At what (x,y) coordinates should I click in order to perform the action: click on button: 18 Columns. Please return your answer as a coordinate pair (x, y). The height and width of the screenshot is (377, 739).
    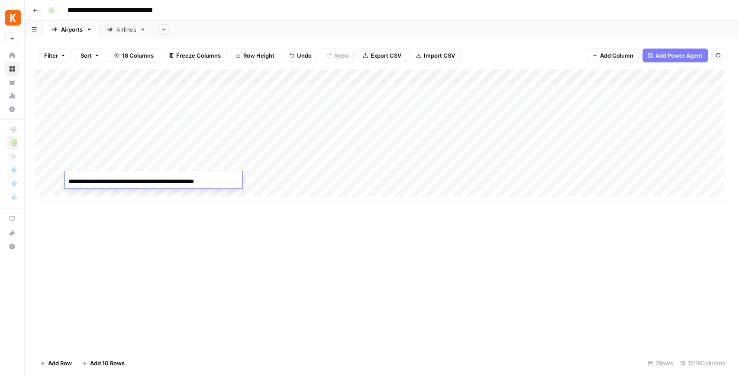
    Looking at the image, I should click on (134, 55).